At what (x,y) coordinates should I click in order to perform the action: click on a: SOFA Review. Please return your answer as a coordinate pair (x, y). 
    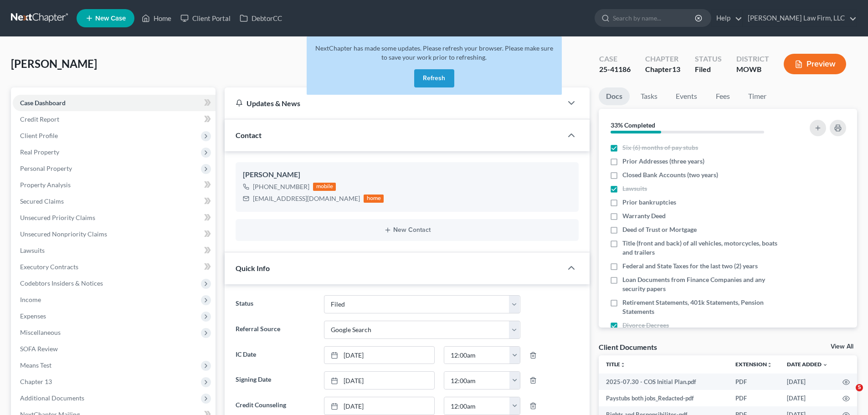
    Looking at the image, I should click on (114, 349).